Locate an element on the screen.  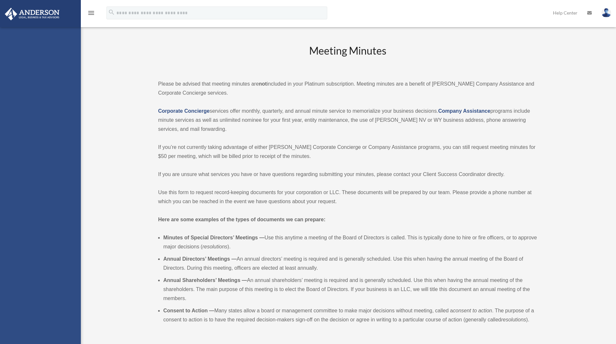
strong: Here are some examples of the types of documents we can prepare: is located at coordinates (242, 220).